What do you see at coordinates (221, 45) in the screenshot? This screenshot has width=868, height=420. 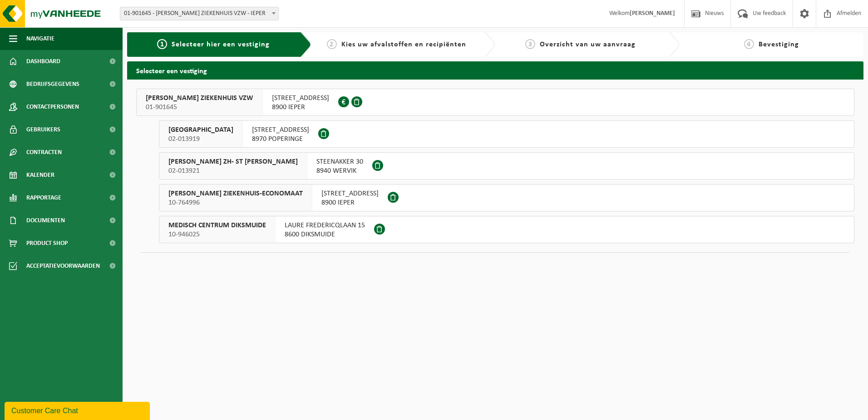 I see `span: Selecteer hier een vestiging` at bounding box center [221, 45].